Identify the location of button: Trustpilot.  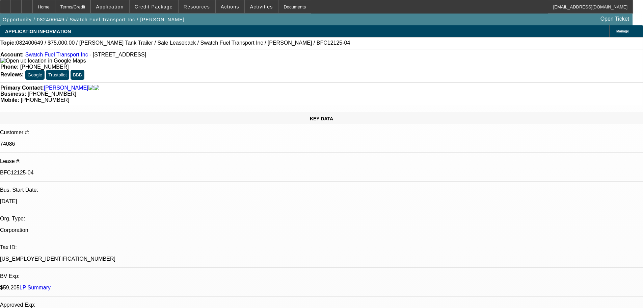
(57, 75).